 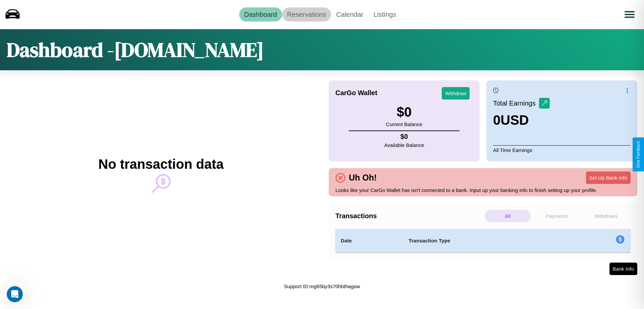 I want to click on button: Set Up Bank Info, so click(x=608, y=177).